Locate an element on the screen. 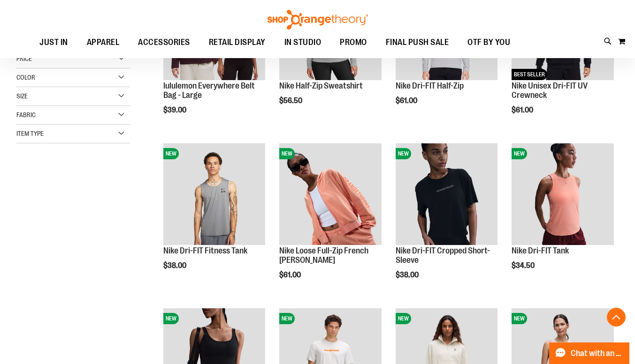 The width and height of the screenshot is (635, 364). a: FINAL PUSH SALE is located at coordinates (417, 43).